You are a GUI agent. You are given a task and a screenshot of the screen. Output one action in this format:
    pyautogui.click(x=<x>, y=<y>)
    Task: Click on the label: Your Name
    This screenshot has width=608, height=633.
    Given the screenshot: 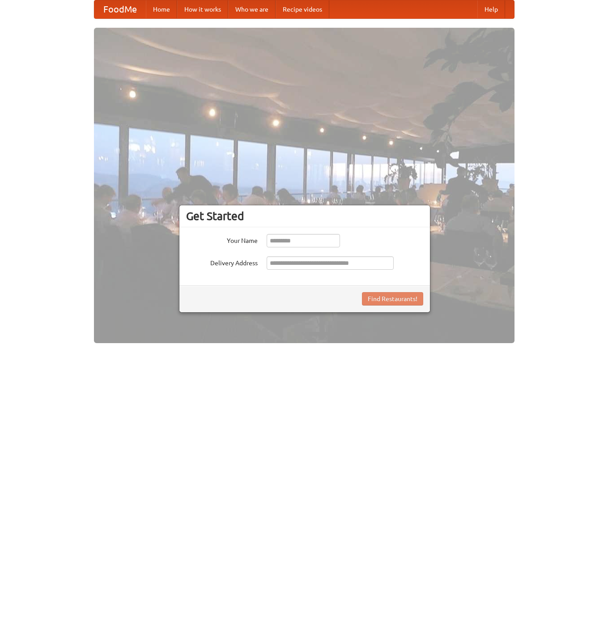 What is the action you would take?
    pyautogui.click(x=222, y=239)
    